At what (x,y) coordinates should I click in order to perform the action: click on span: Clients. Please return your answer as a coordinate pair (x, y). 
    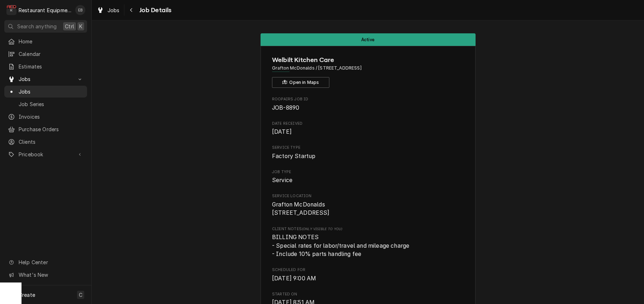
    Looking at the image, I should click on (51, 142).